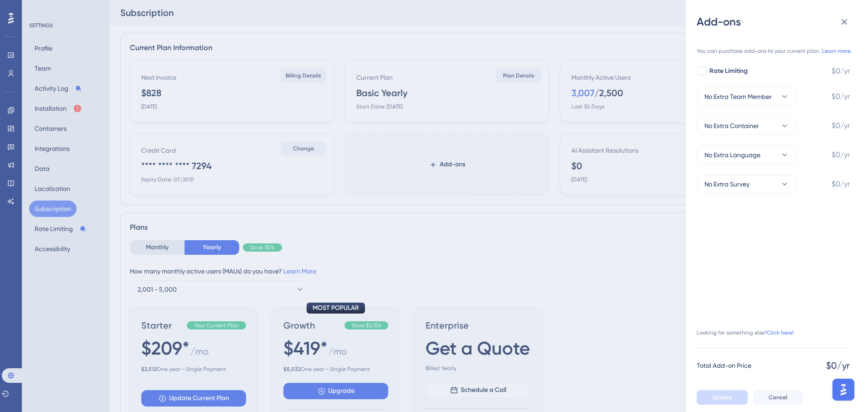 Image resolution: width=868 pixels, height=412 pixels. I want to click on button: No Extra Team Member, so click(747, 97).